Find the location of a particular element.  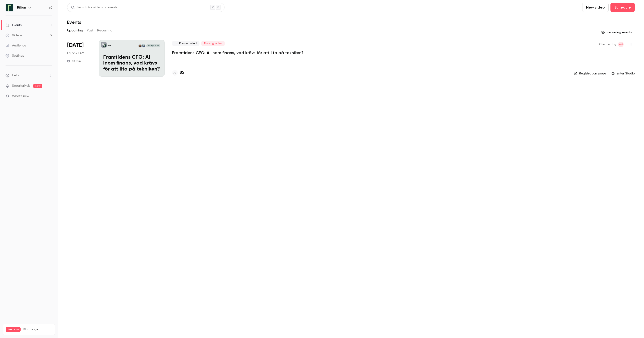

span: Plan usage is located at coordinates (38, 330).